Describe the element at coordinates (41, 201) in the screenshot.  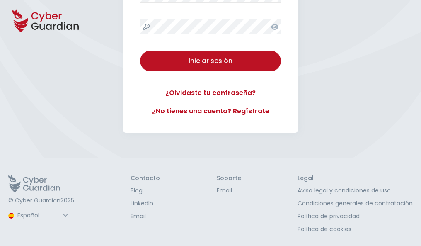
I see `p: © Cyber Guardian 2025` at that location.